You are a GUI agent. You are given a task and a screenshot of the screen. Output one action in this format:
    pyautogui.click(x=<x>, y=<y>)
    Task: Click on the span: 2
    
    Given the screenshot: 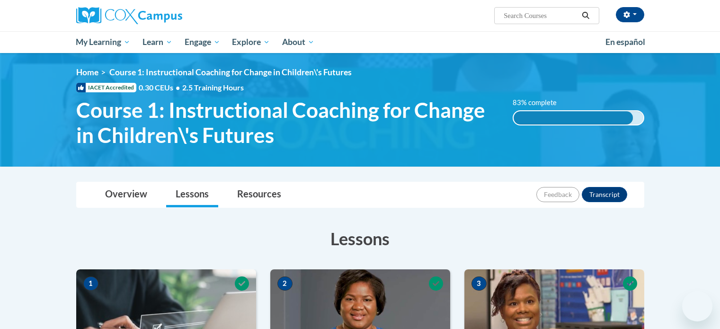 What is the action you would take?
    pyautogui.click(x=285, y=284)
    